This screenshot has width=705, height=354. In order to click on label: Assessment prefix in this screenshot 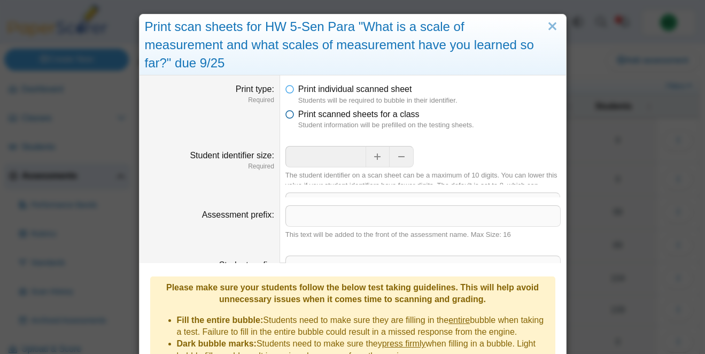, I will do `click(238, 214)`.